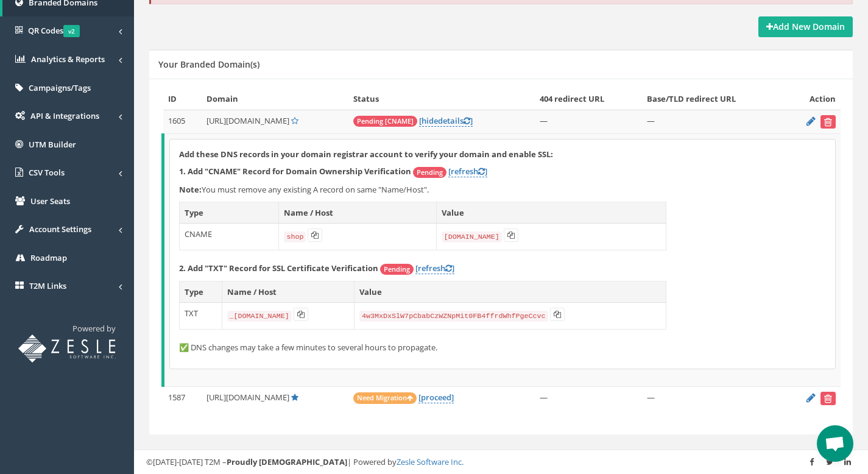 The height and width of the screenshot is (474, 868). I want to click on span: v2, so click(71, 31).